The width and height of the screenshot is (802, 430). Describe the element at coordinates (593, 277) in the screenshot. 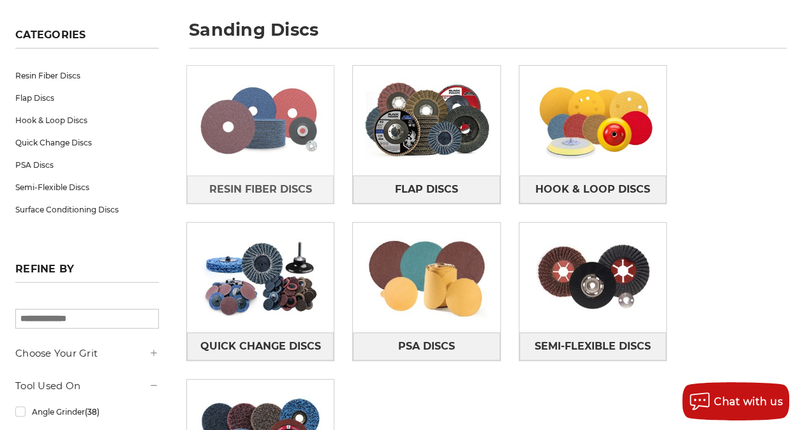

I see `img: Semi-Flexible Discs` at that location.